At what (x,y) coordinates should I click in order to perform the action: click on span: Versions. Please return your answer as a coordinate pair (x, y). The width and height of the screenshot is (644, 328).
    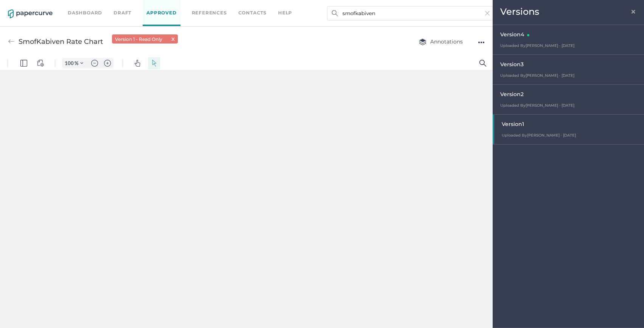
    Looking at the image, I should click on (520, 11).